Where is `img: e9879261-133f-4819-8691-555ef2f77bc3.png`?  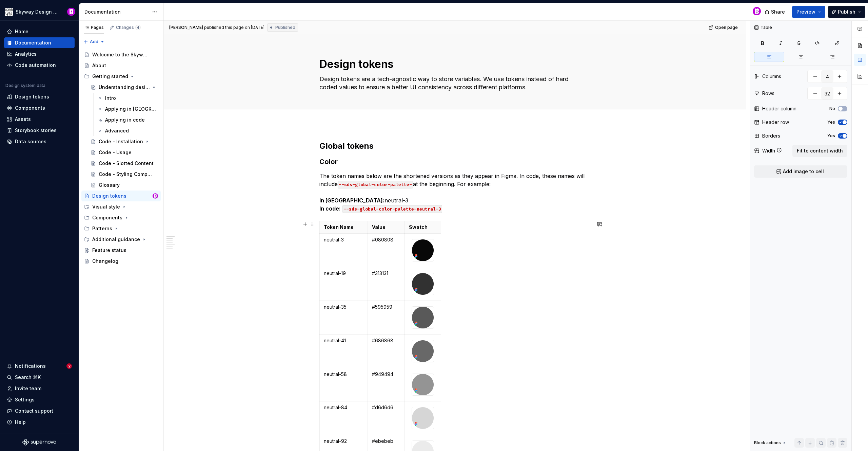
img: e9879261-133f-4819-8691-555ef2f77bc3.png is located at coordinates (423, 284).